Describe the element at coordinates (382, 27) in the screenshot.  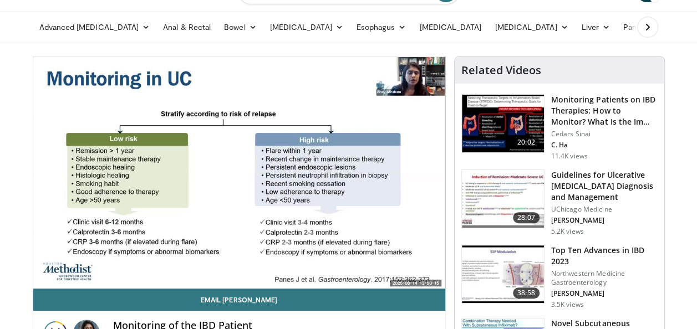
I see `a: Esophagus` at that location.